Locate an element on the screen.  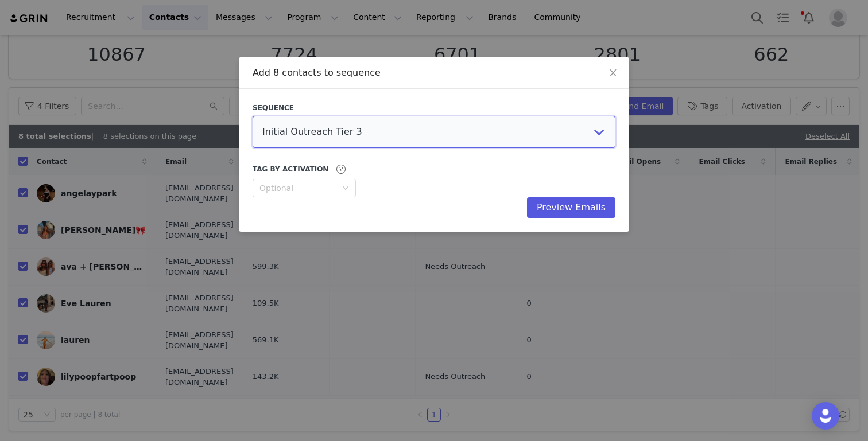
button: Close is located at coordinates (613, 74).